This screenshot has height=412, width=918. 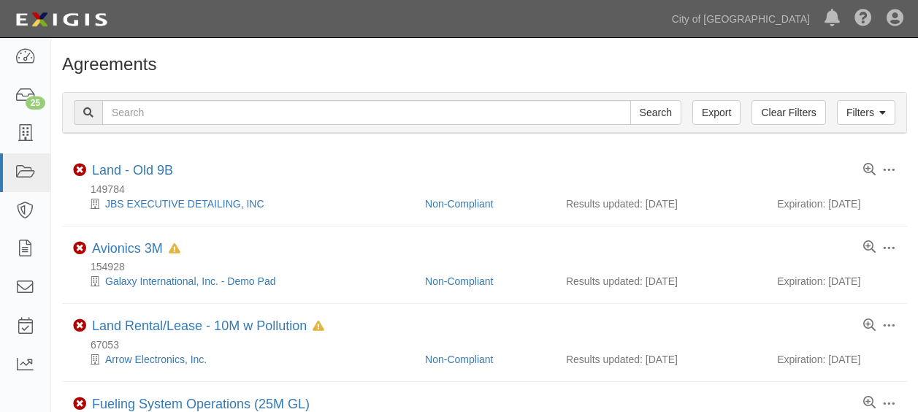 What do you see at coordinates (175, 249) in the screenshot?
I see `i: In Default since 07/24/2025` at bounding box center [175, 249].